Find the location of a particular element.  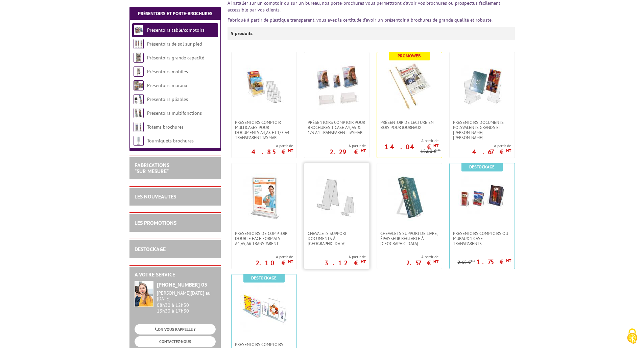

a: Présentoirs comptoir multicases POUR DOCUMENTS A4,A5 ET 1/3 A4 TRANSPARENT TAYMAR is located at coordinates (264, 130).